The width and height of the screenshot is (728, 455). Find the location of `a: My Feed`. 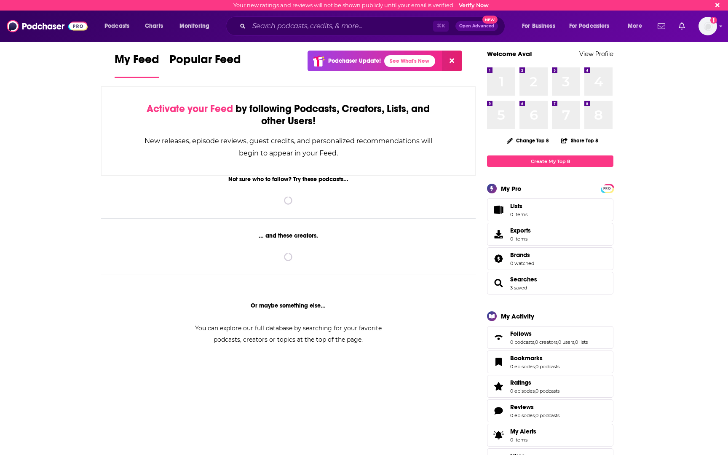

a: My Feed is located at coordinates (137, 65).